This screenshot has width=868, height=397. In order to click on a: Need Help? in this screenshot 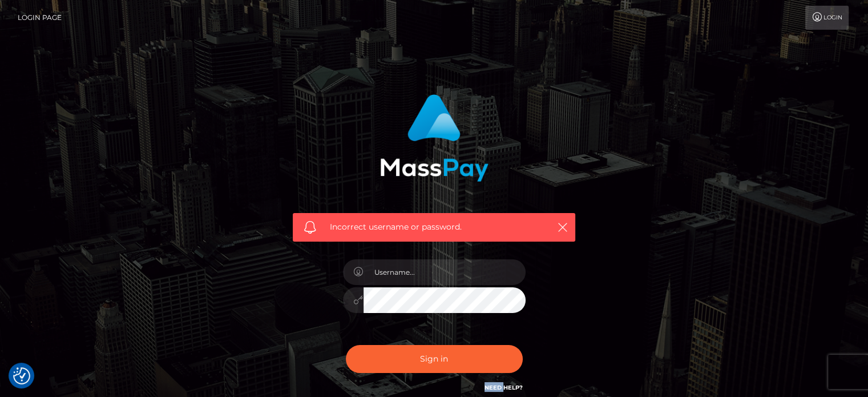, I will do `click(503, 387)`.